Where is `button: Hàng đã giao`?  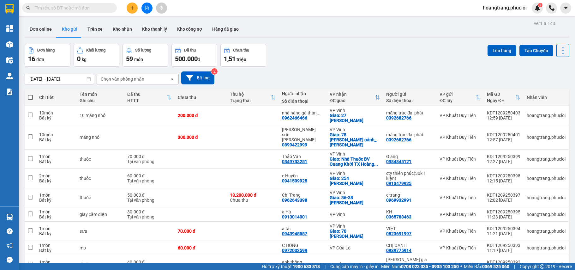 button: Hàng đã giao is located at coordinates (226, 29).